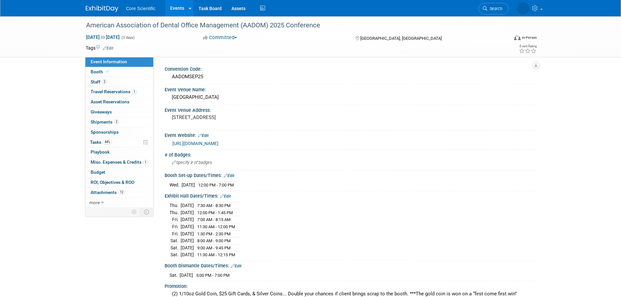 The image size is (621, 297). I want to click on span: 11:30 AM - 12:15 PM, so click(216, 255).